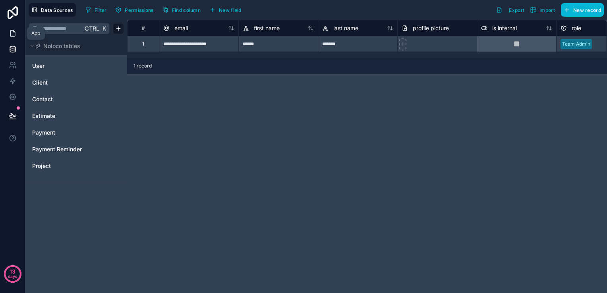 The width and height of the screenshot is (607, 293). What do you see at coordinates (510, 10) in the screenshot?
I see `button: Export` at bounding box center [510, 10].